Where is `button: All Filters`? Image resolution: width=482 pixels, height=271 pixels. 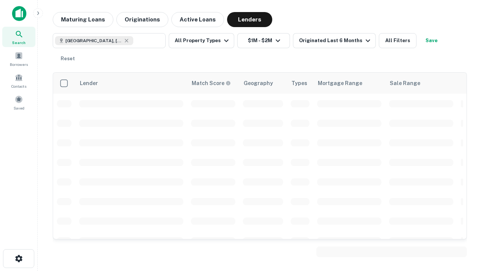 button: All Filters is located at coordinates (398, 41).